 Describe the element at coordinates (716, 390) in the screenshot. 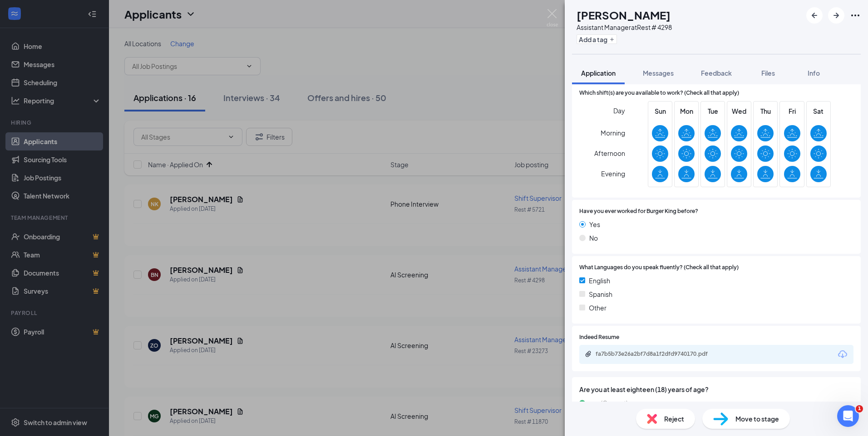

I see `span: Are you at least eighteen (18) years of age?` at that location.